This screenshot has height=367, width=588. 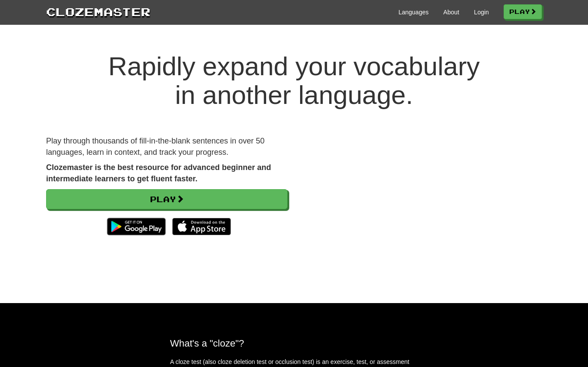 What do you see at coordinates (451, 12) in the screenshot?
I see `a: About` at bounding box center [451, 12].